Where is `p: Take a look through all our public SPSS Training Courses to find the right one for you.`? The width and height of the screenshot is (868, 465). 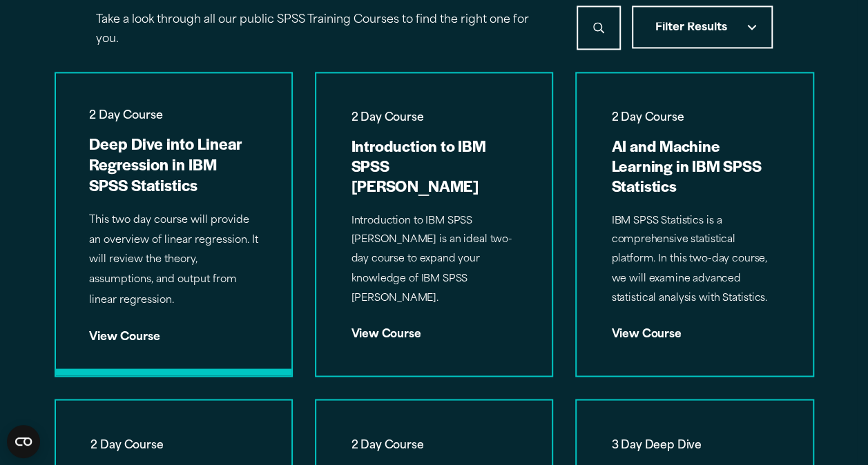 p: Take a look through all our public SPSS Training Courses to find the right one for you. is located at coordinates (320, 31).